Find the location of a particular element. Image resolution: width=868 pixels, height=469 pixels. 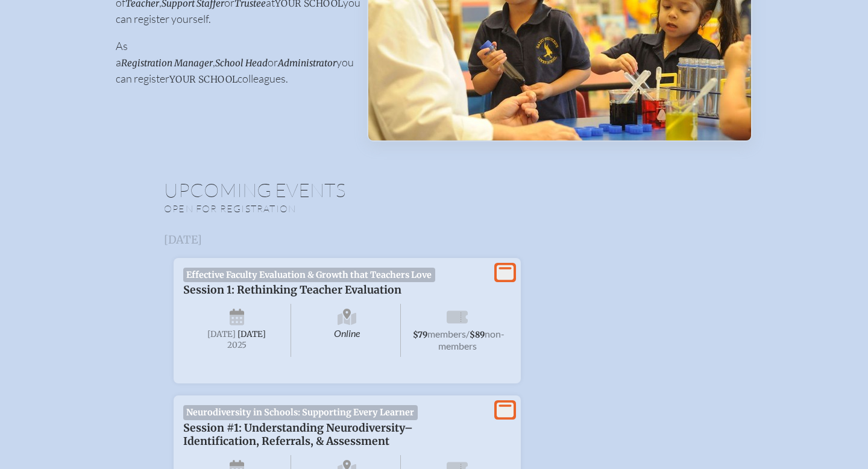

span: Registration Manager is located at coordinates (167, 63).